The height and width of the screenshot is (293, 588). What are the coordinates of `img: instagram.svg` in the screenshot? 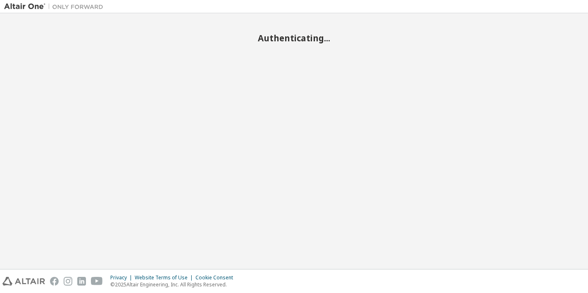 It's located at (68, 281).